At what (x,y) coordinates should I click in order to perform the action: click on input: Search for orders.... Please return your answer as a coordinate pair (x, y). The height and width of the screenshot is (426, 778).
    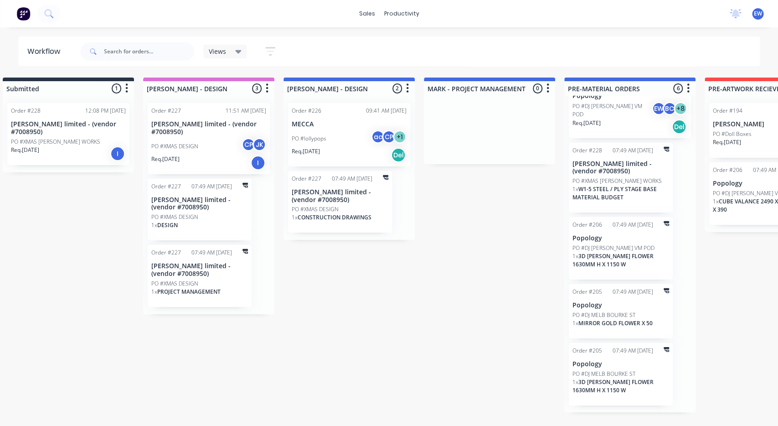
    Looking at the image, I should click on (149, 52).